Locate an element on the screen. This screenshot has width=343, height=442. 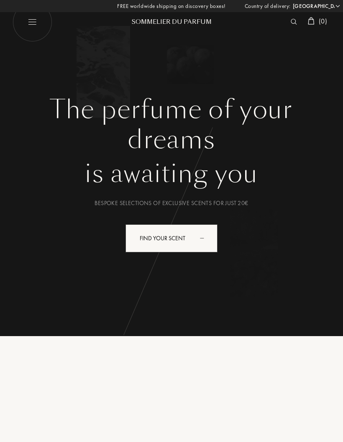
div: Find your scent is located at coordinates (171, 238).